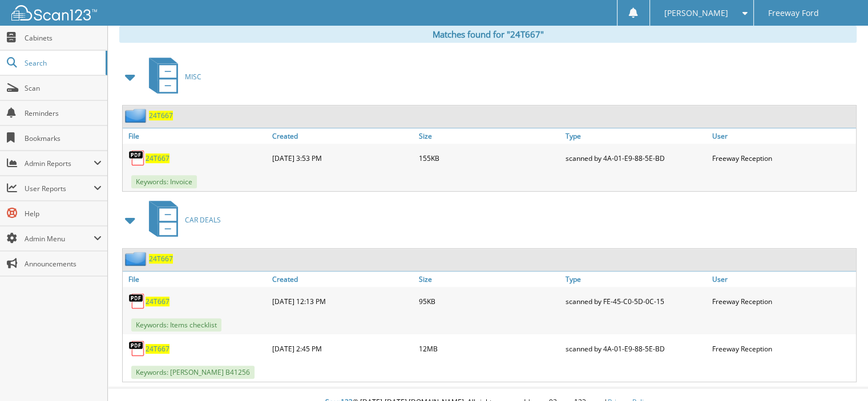 This screenshot has height=401, width=868. What do you see at coordinates (62, 63) in the screenshot?
I see `span: Search` at bounding box center [62, 63].